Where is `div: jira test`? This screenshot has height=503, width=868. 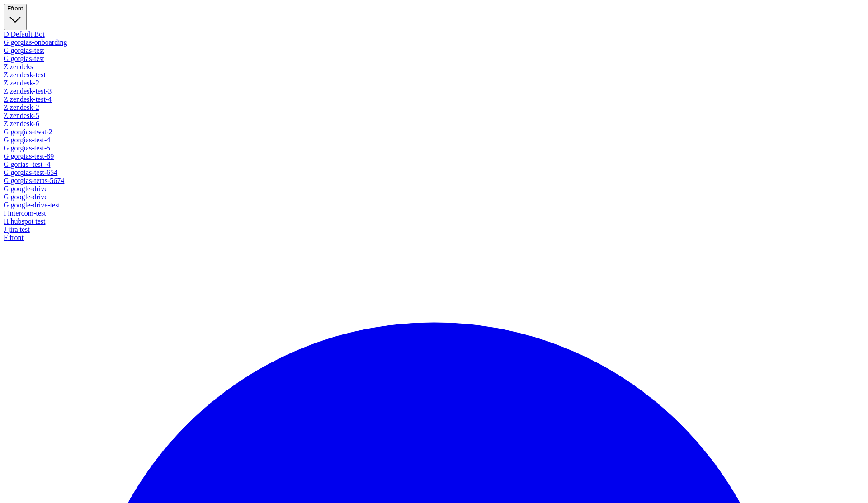 div: jira test is located at coordinates (434, 229).